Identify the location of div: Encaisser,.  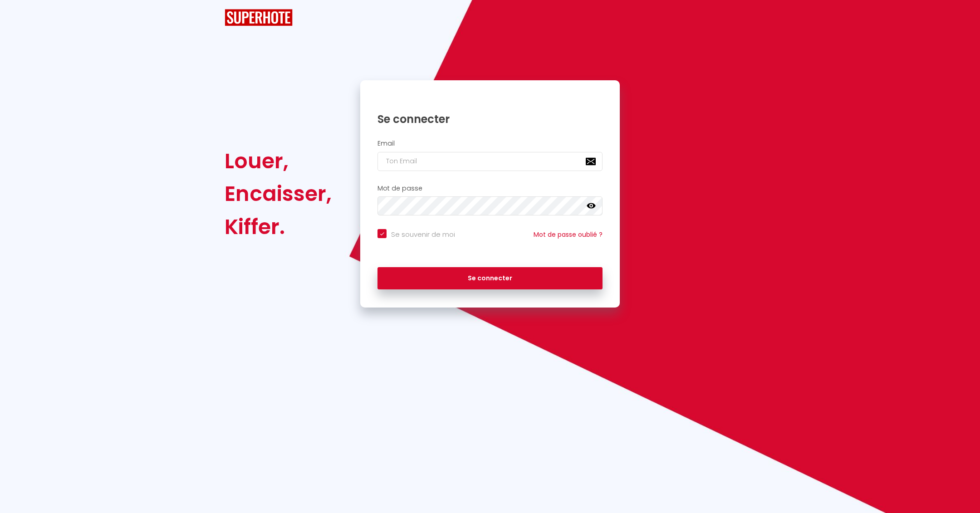
(278, 194).